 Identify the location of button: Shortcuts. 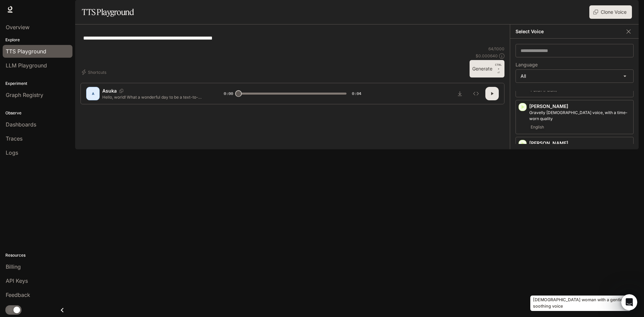
(95, 72).